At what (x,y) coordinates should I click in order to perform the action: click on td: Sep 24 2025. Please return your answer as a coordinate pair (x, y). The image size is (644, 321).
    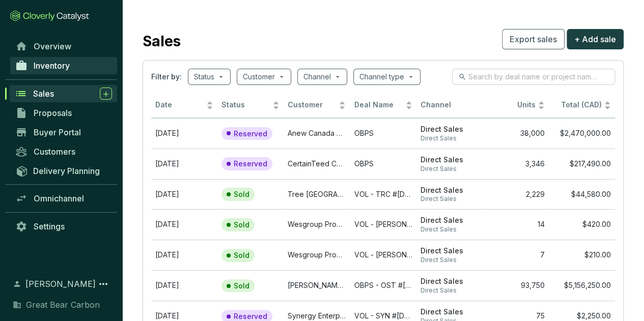
    Looking at the image, I should click on (184, 286).